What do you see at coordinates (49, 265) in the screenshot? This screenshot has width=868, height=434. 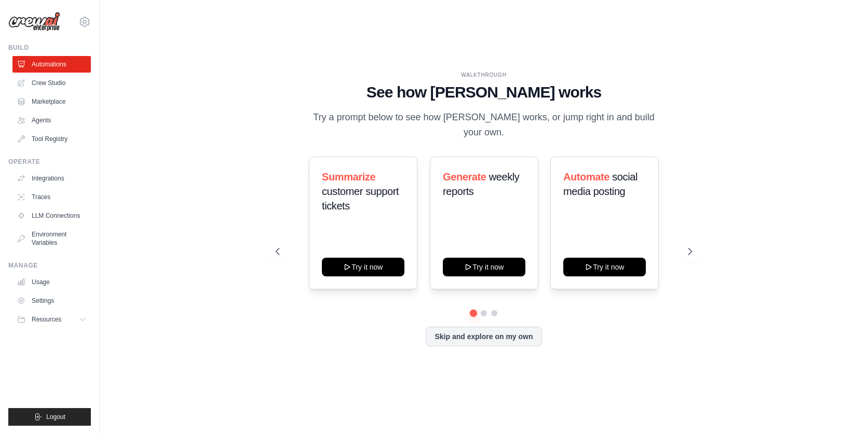 I see `div: Manage` at bounding box center [49, 265].